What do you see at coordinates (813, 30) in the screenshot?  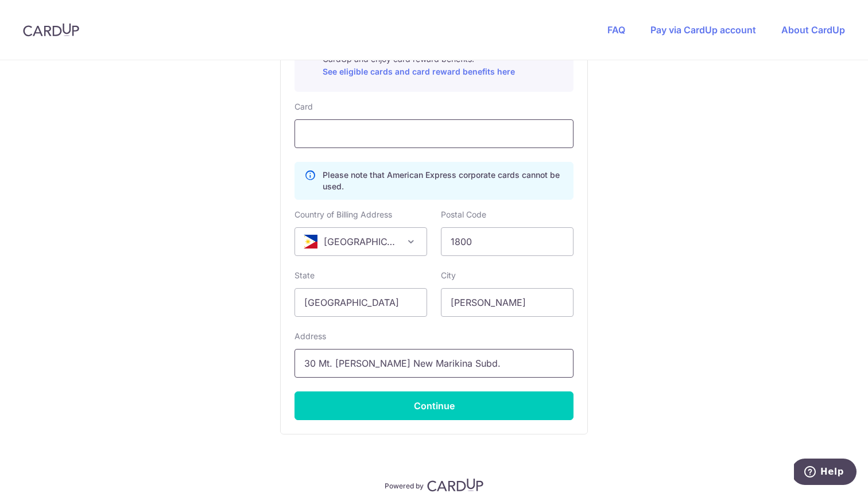 I see `a: About CardUp` at bounding box center [813, 30].